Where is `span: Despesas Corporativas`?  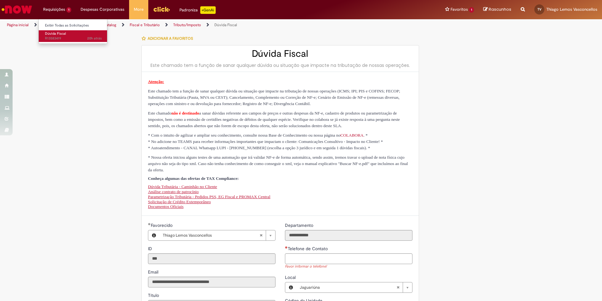
span: Despesas Corporativas is located at coordinates (102, 9).